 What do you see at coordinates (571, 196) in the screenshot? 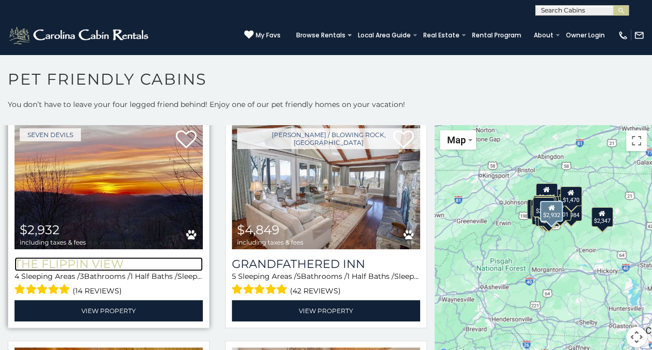
I see `div: $1,470` at bounding box center [571, 196].